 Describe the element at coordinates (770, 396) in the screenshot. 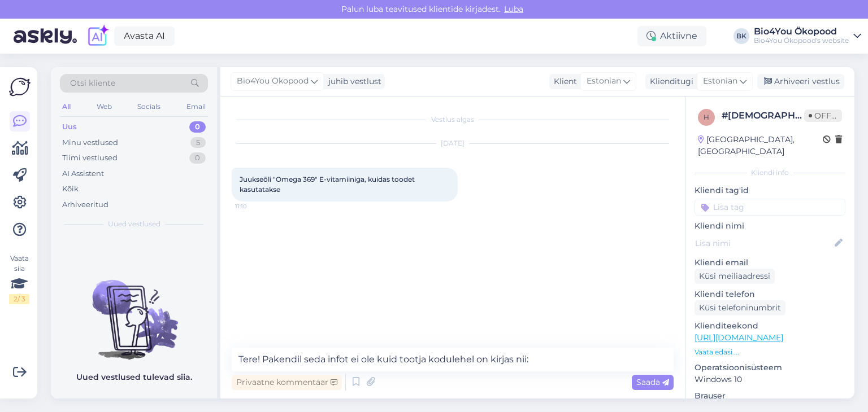

I see `p: Brauser` at that location.